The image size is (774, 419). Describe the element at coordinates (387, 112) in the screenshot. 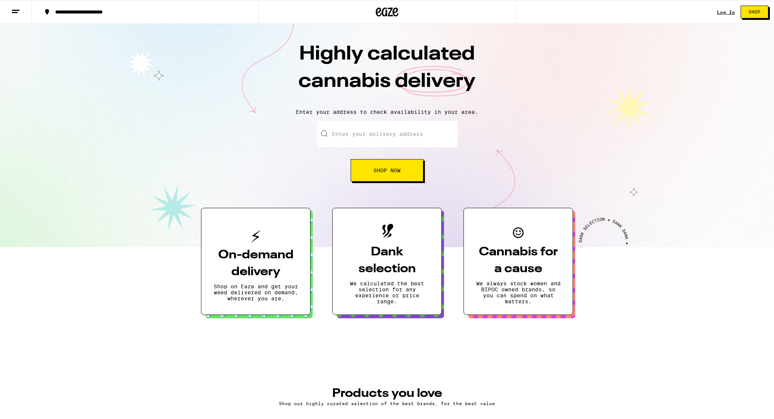

I see `p: Enter your address to check availability in your area.` at that location.